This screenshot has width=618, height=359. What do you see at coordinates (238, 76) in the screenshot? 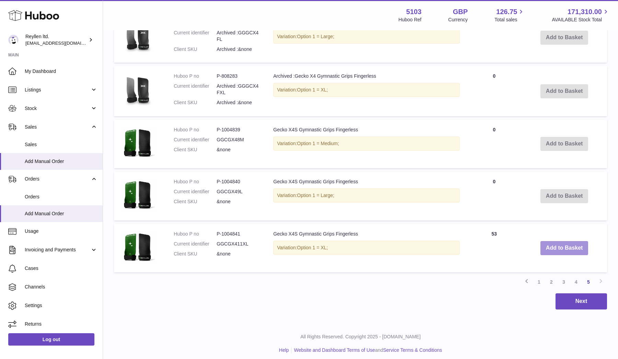
I see `dd: P-808283` at bounding box center [238, 76].